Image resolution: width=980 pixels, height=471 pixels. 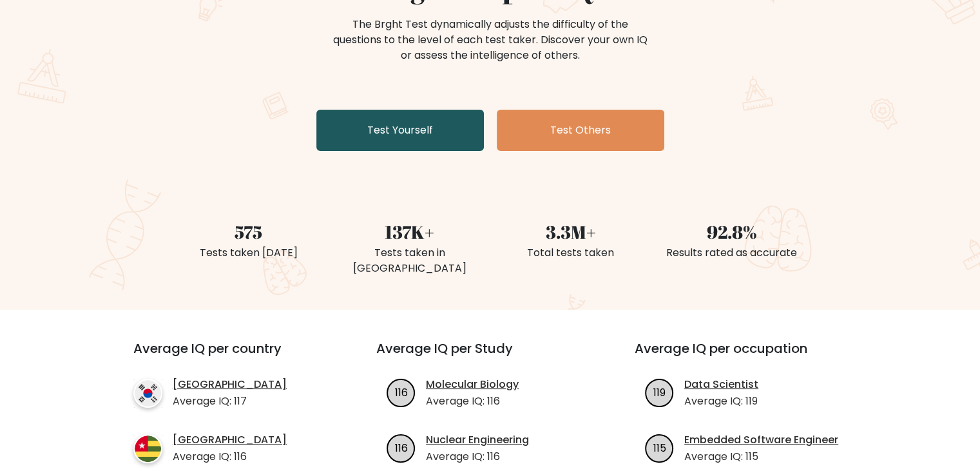 I want to click on a: Nuclear Engineering, so click(x=478, y=440).